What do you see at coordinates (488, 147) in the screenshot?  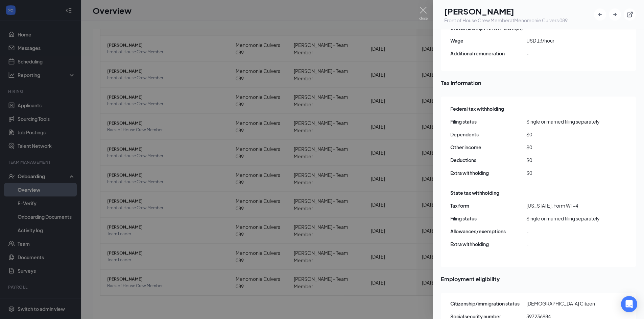 I see `span: Other income` at bounding box center [488, 147].